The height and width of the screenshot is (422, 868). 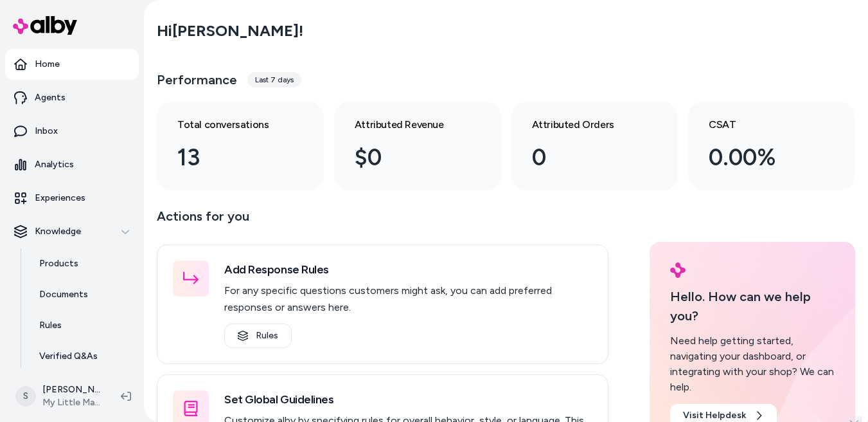 What do you see at coordinates (753, 306) in the screenshot?
I see `p: Hello. How can we help you?` at bounding box center [753, 306].